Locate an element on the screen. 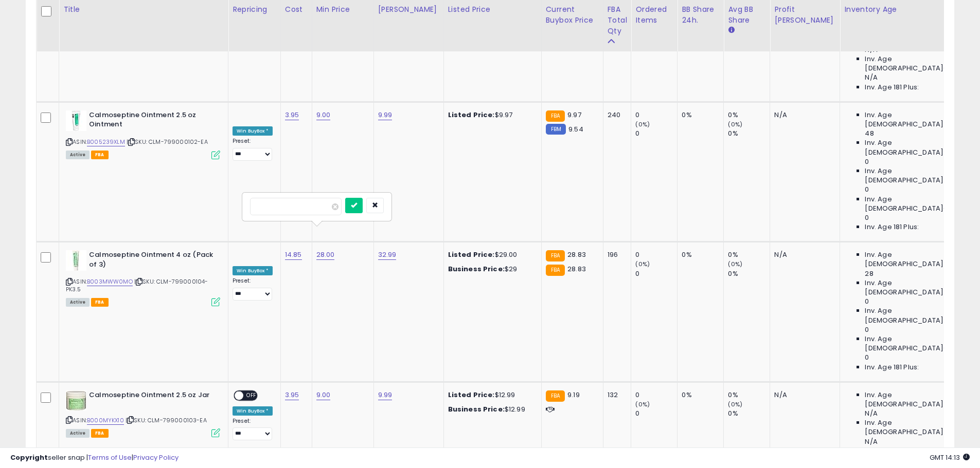 This screenshot has width=980, height=468. span: OFF is located at coordinates (251, 395).